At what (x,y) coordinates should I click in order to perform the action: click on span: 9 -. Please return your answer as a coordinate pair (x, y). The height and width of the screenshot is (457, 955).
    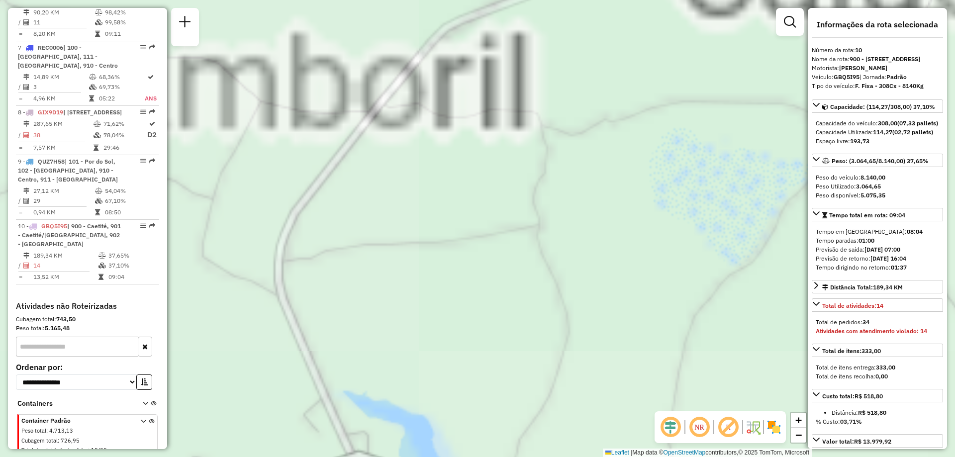
    Looking at the image, I should click on (68, 170).